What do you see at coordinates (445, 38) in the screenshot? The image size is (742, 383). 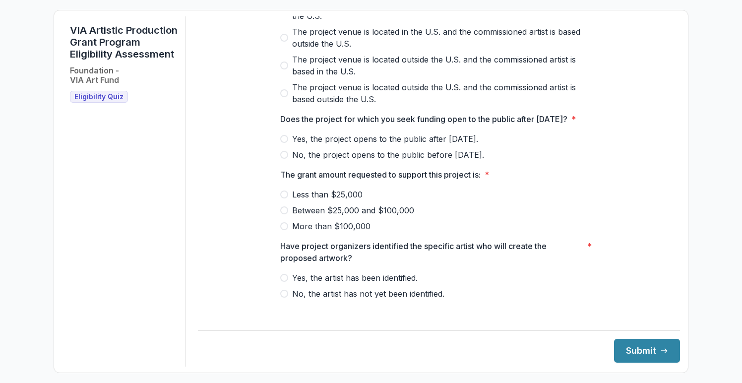 I see `span: The project venue is located in the U.S. and the commissioned artist is based outside the U.S.` at bounding box center [445, 38].